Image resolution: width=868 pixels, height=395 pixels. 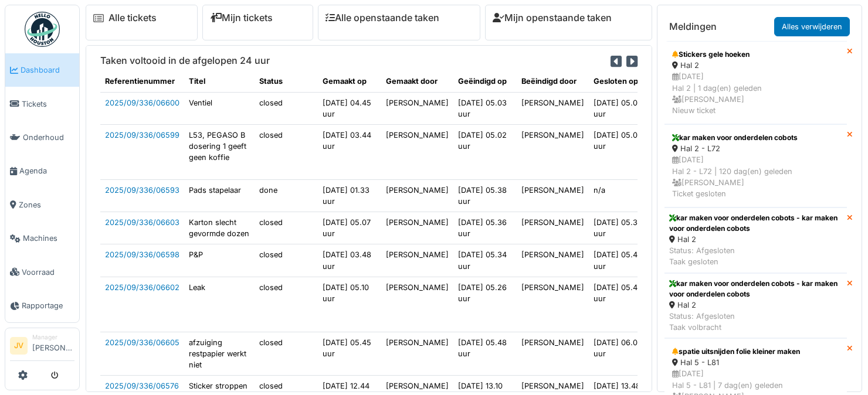 What do you see at coordinates (552, 18) in the screenshot?
I see `a: Mijn openstaande taken` at bounding box center [552, 18].